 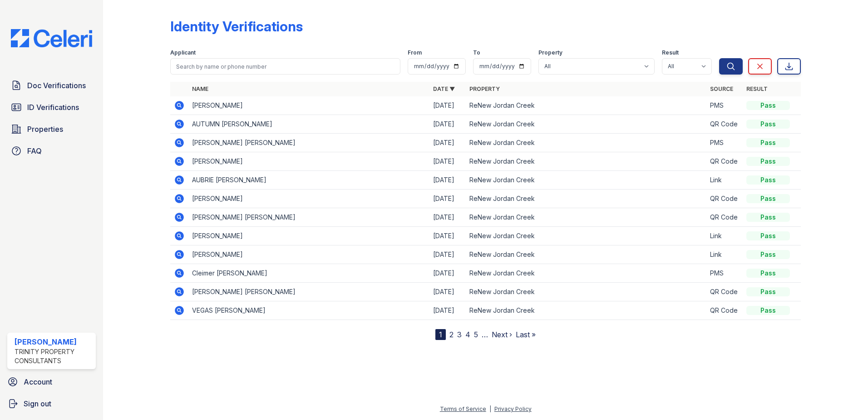 I want to click on a: Date ▼, so click(x=444, y=89).